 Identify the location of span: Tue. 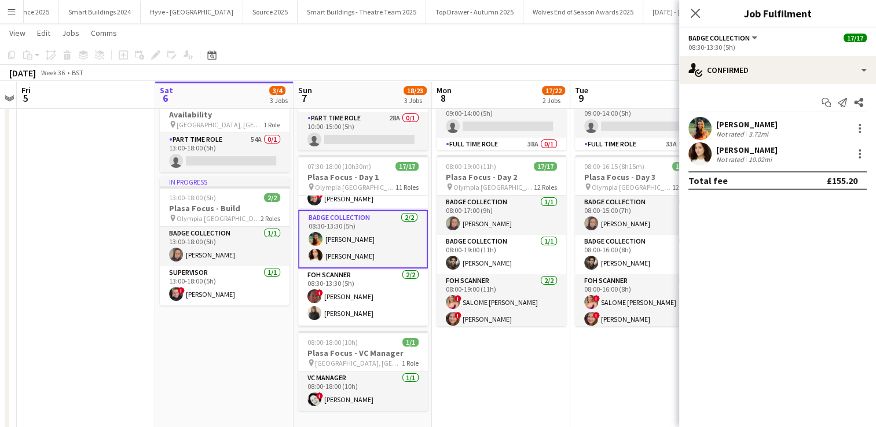
(582, 90).